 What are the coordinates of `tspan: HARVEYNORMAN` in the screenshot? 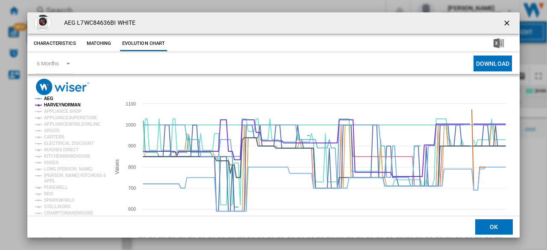 It's located at (62, 105).